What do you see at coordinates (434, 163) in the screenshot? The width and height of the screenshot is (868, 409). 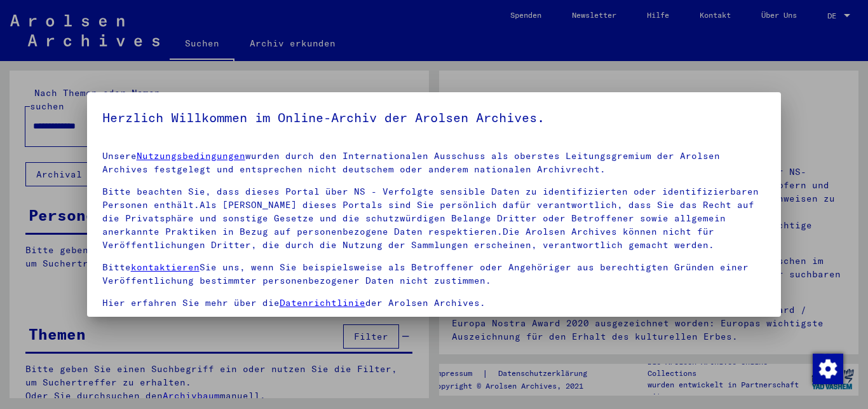 I see `p: Unsere wurden durch den Internationalen Ausschuss als oberstes Leitungsgremium der Arolsen Archiv...` at bounding box center [434, 163].